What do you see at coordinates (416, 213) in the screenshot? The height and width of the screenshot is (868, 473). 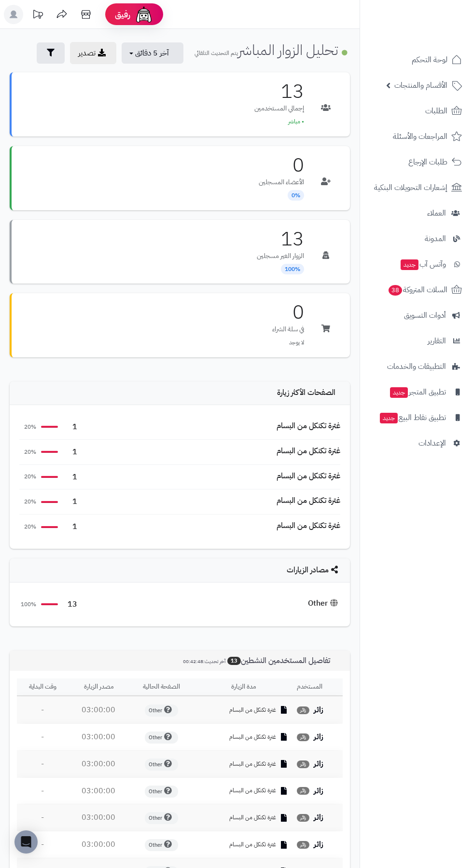 I see `a: العملاء` at bounding box center [416, 213].